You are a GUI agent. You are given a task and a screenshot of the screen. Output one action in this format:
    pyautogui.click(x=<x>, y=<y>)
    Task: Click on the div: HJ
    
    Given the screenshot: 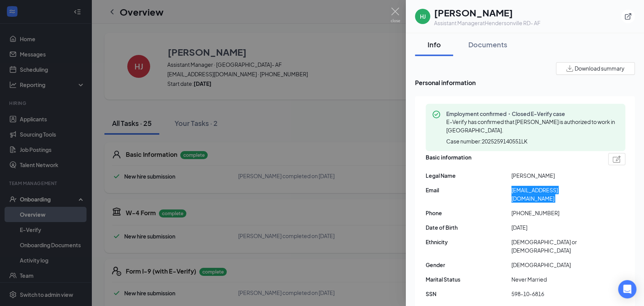 What is the action you would take?
    pyautogui.click(x=423, y=16)
    